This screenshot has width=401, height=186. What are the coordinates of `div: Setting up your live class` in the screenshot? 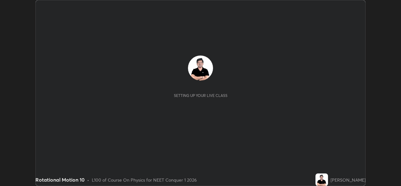 It's located at (200, 95).